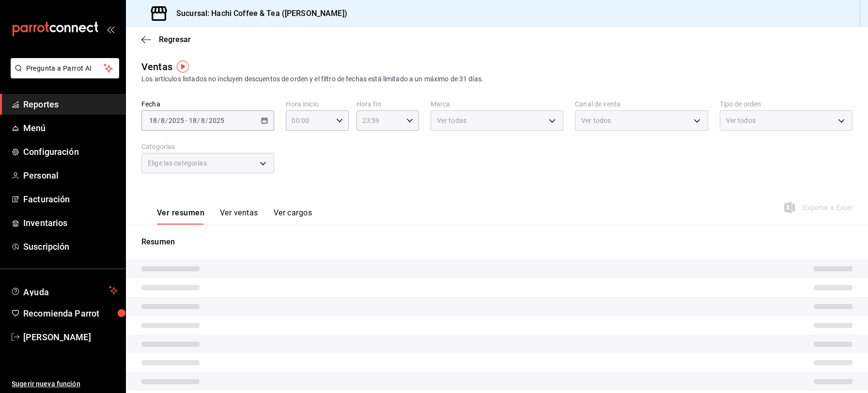 Image resolution: width=868 pixels, height=393 pixels. I want to click on div: Ventas, so click(157, 67).